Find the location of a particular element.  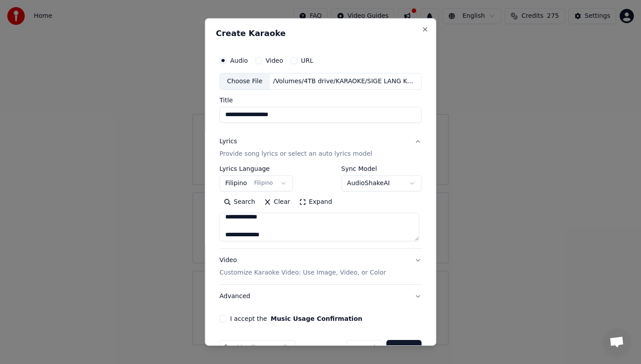

label: Video is located at coordinates (274, 60).